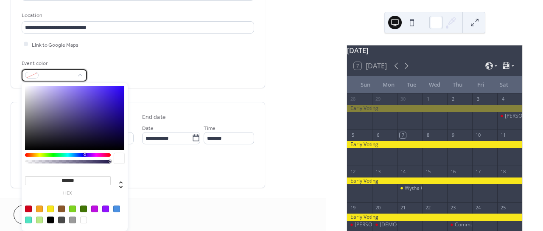 This screenshot has width=543, height=231. Describe the element at coordinates (384, 224) in the screenshot. I see `div: Republican Party Meeting` at that location.